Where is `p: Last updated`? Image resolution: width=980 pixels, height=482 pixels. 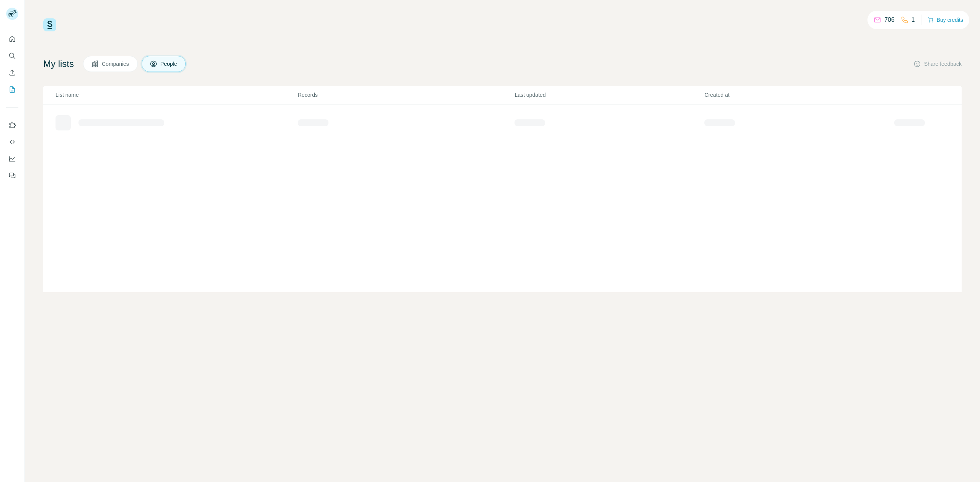 p: Last updated is located at coordinates (609, 95).